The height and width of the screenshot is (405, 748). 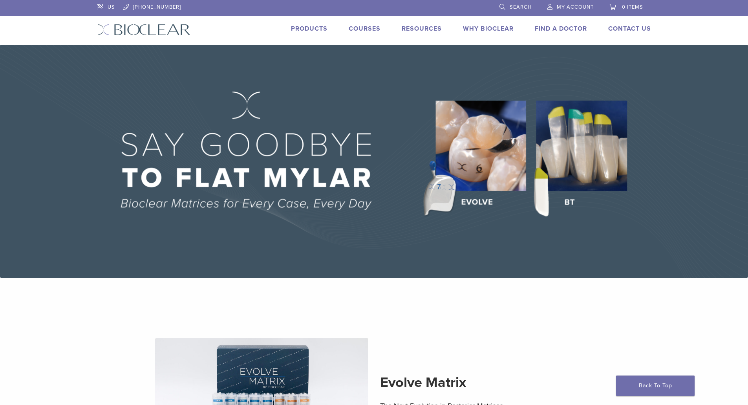 I want to click on span: 0 items, so click(x=633, y=7).